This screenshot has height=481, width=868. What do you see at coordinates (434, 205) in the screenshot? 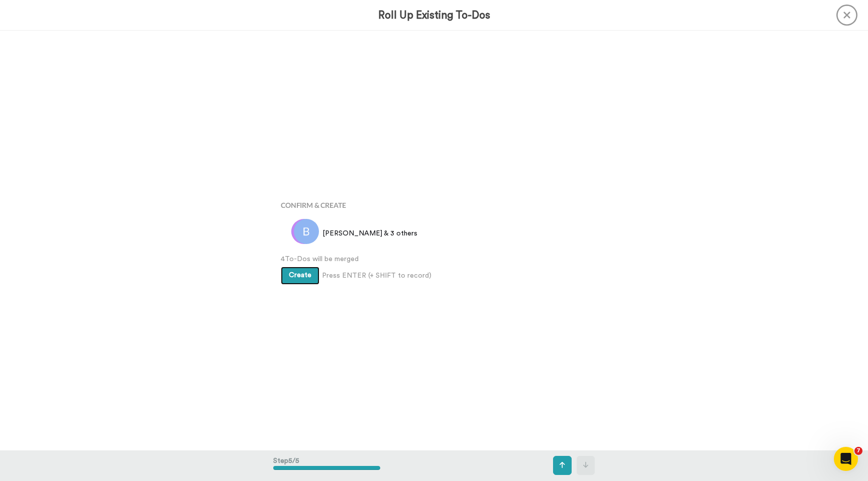
I see `h4: Confirm & Create` at bounding box center [434, 205].